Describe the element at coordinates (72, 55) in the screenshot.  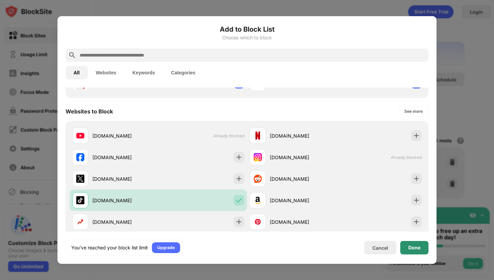
I see `img: search.svg` at that location.